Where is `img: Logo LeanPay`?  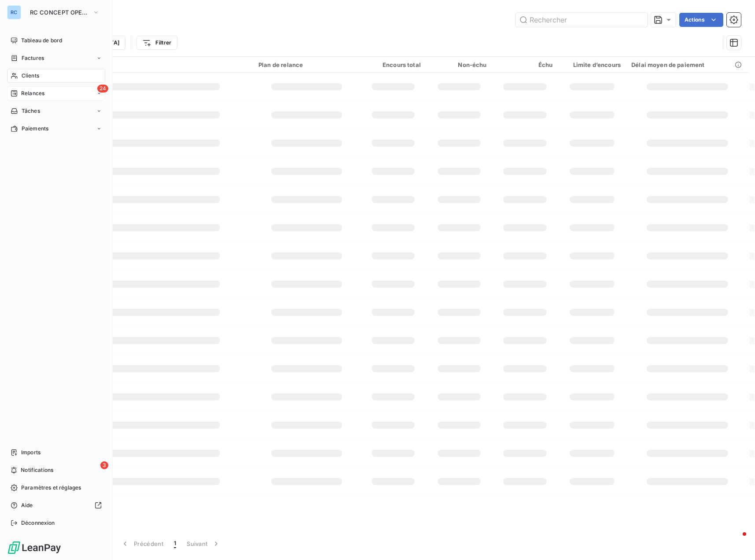 img: Logo LeanPay is located at coordinates (34, 548).